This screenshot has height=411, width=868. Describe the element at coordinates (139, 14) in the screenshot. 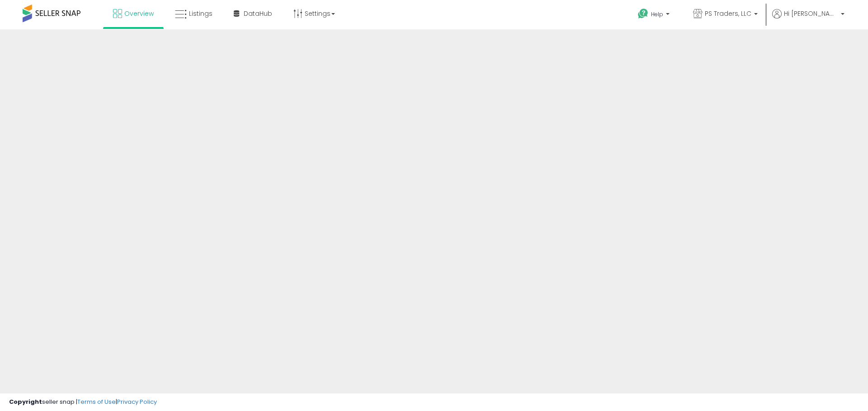

I see `span: Overview` at that location.